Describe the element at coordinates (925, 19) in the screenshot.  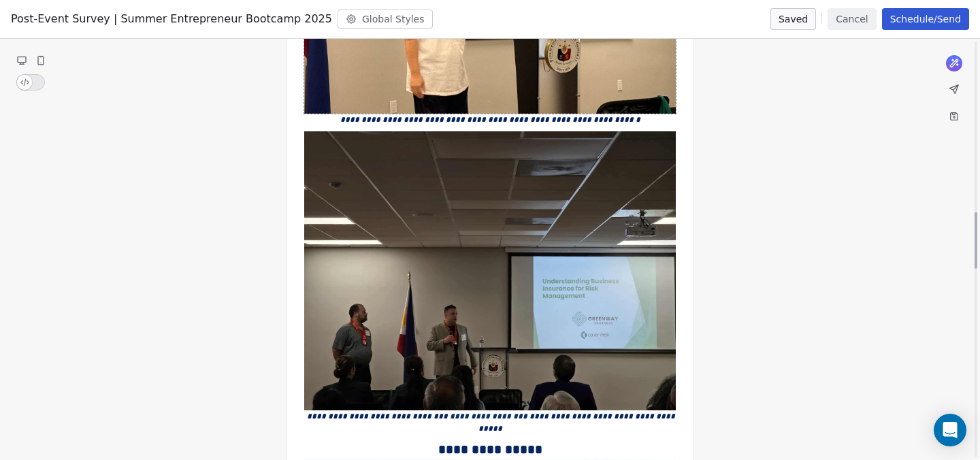
I see `button: Schedule/Send` at that location.